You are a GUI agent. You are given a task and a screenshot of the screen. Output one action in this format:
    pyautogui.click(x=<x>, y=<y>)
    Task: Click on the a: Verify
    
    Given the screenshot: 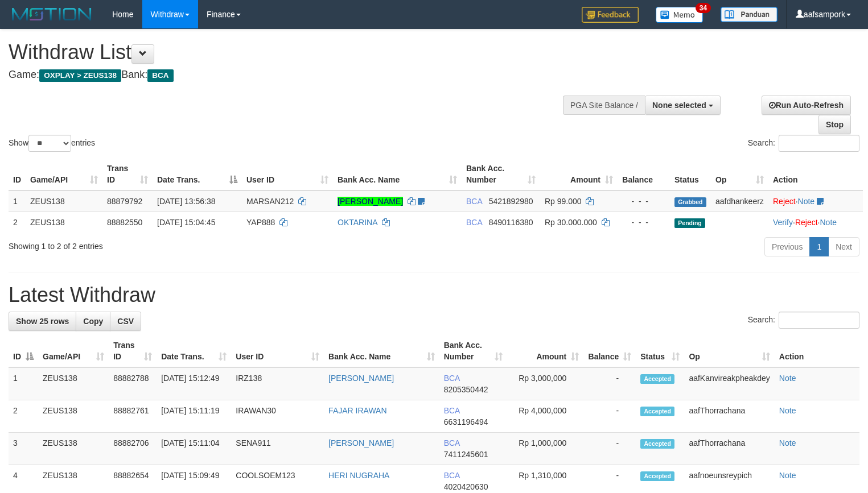 What is the action you would take?
    pyautogui.click(x=782, y=223)
    